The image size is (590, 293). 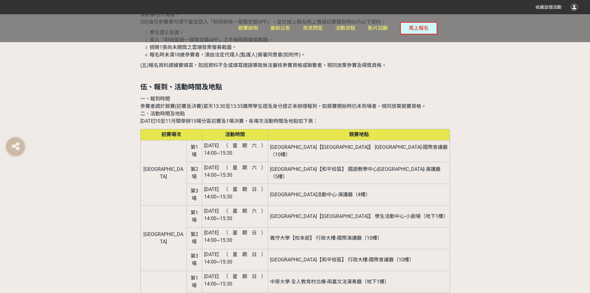 I want to click on span: 活動流程, so click(x=345, y=28).